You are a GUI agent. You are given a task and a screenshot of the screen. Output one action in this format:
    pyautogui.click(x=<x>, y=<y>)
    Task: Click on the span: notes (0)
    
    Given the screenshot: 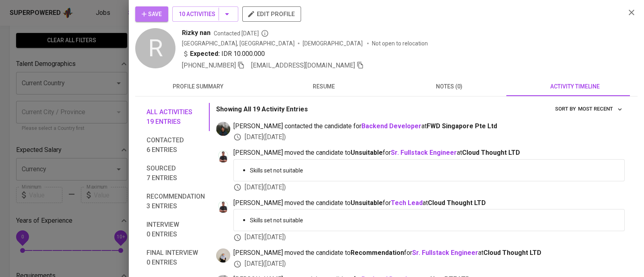 What is the action you would take?
    pyautogui.click(x=449, y=86)
    